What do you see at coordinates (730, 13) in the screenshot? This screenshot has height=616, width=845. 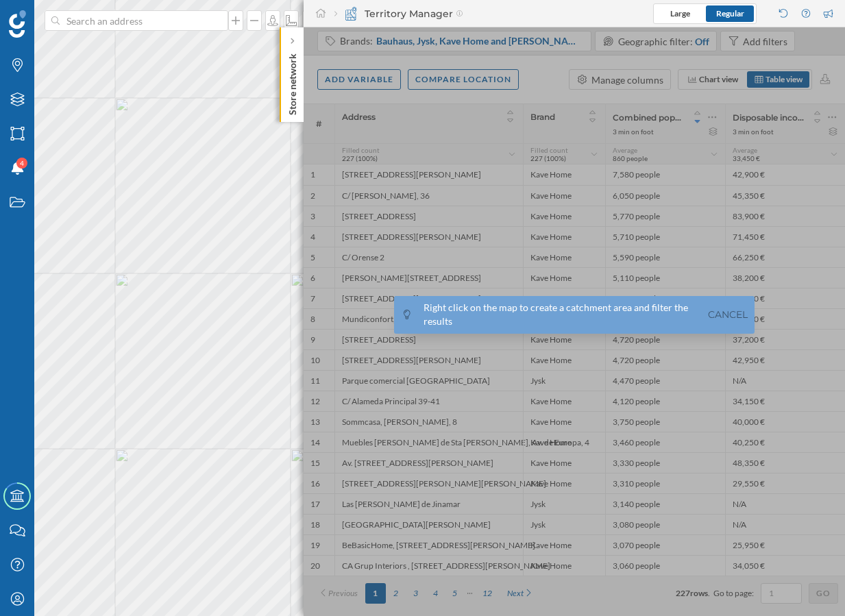 I see `span: Regular` at bounding box center [730, 13].